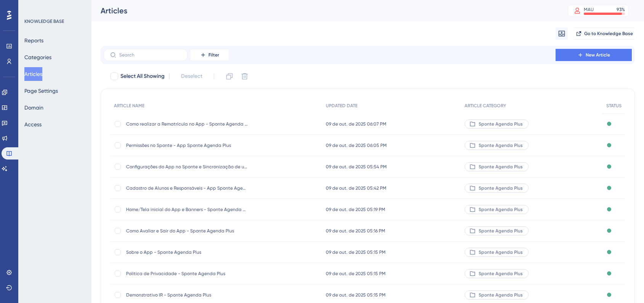 This screenshot has height=303, width=644. What do you see at coordinates (150, 55) in the screenshot?
I see `input: Search` at bounding box center [150, 55].